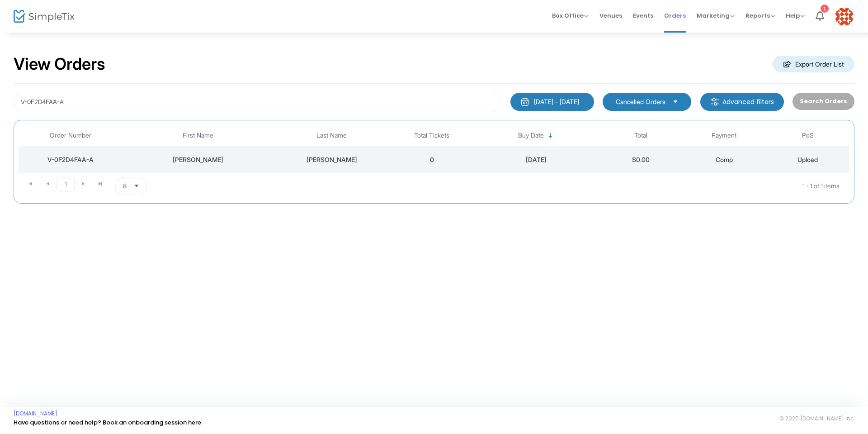 This screenshot has width=868, height=434. What do you see at coordinates (825, 8) in the screenshot?
I see `div: 1` at bounding box center [825, 8].